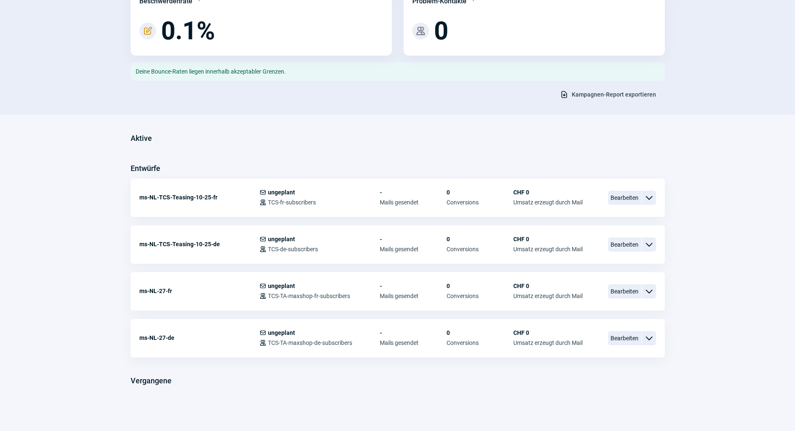  I want to click on div: ms-NL-TCS-Teasing-10-25-de, so click(200, 244).